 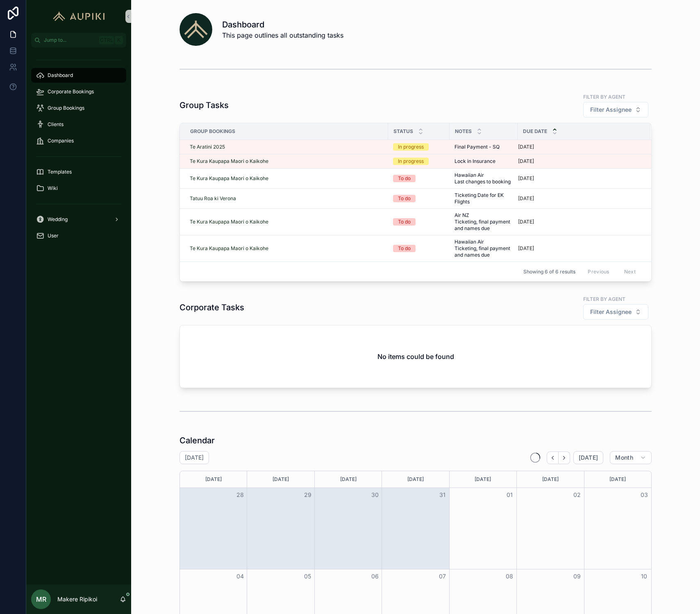 What do you see at coordinates (564, 458) in the screenshot?
I see `button: Next` at bounding box center [564, 458].